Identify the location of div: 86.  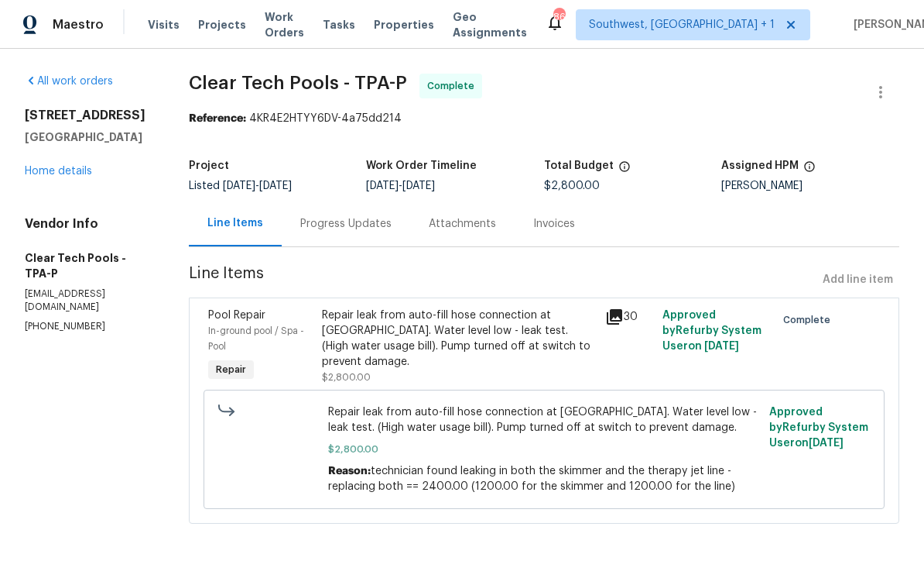
(559, 17).